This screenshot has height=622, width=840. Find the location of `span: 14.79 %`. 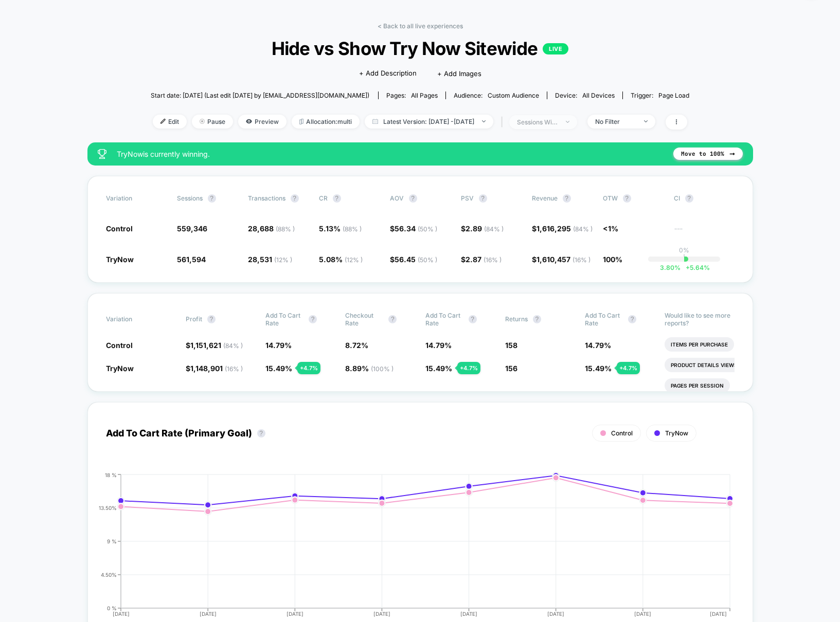

span: 14.79 % is located at coordinates (438, 345).